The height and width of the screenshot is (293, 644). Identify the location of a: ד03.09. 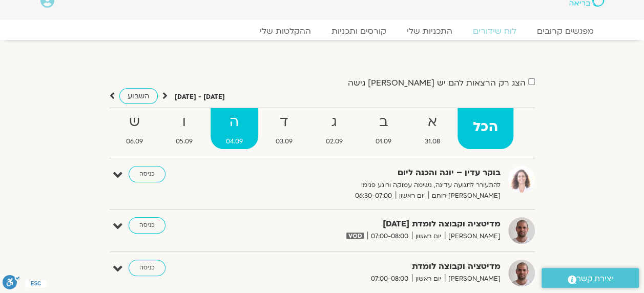
(284, 129).